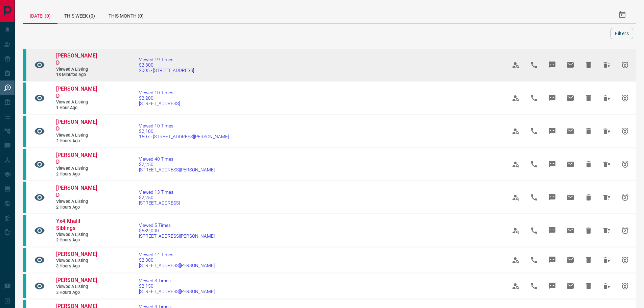 Image resolution: width=644 pixels, height=308 pixels. I want to click on span: Viewed 5 Times, so click(177, 225).